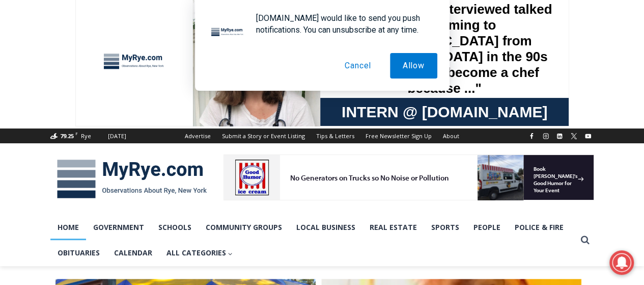  I want to click on a: Government, so click(119, 227).